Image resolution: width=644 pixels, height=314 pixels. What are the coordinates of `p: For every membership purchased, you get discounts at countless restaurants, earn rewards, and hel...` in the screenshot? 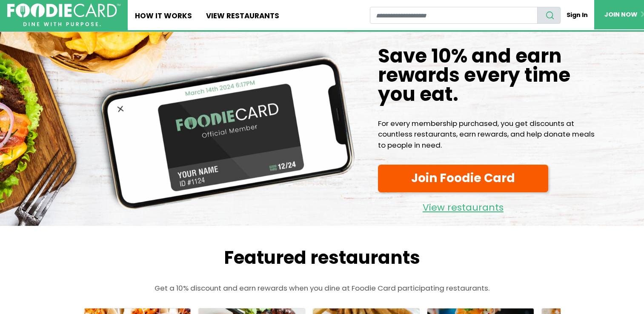 It's located at (488, 135).